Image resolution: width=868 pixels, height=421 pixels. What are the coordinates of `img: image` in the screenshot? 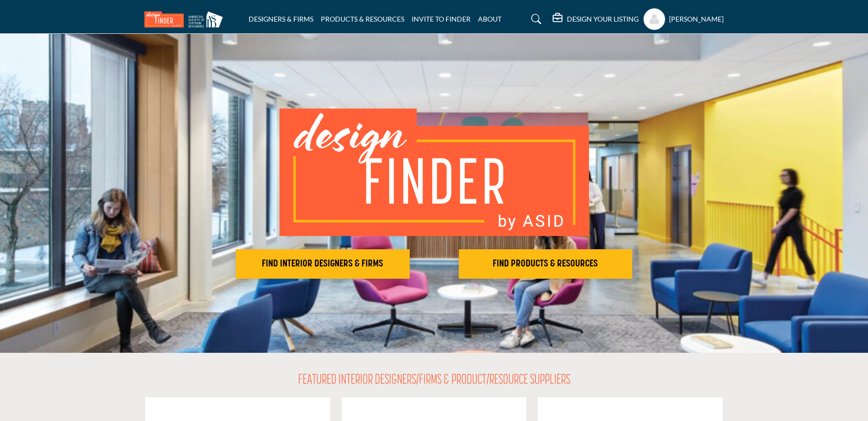 It's located at (434, 172).